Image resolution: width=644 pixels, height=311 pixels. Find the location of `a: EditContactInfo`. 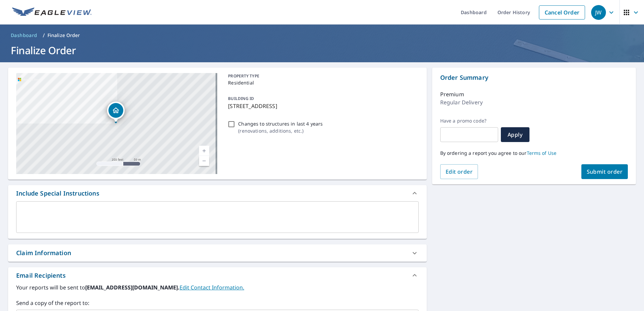

a: EditContactInfo is located at coordinates (212, 288).